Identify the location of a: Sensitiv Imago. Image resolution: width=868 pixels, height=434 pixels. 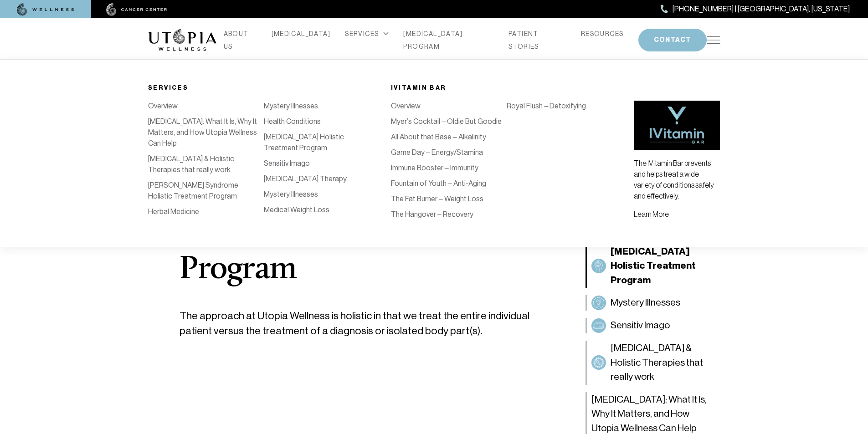
(287, 163).